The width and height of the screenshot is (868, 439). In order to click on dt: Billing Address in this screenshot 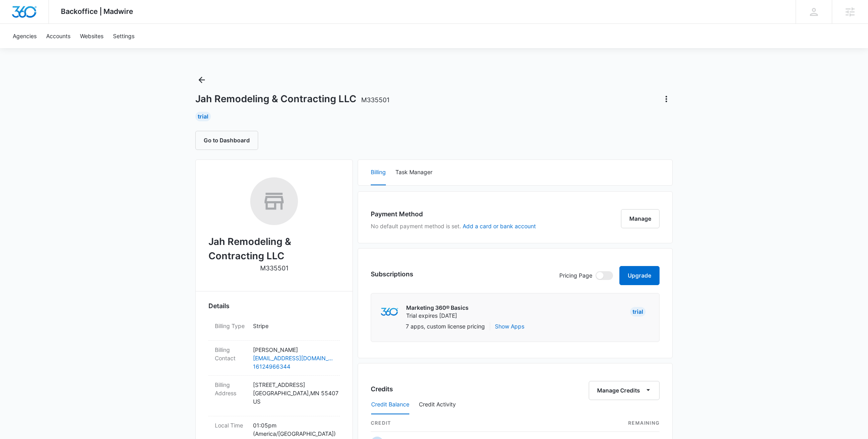, I will do `click(231, 389)`.